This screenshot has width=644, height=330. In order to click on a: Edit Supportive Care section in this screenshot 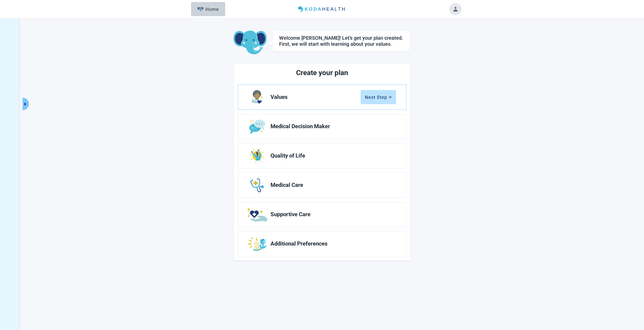, I will do `click(322, 215)`.